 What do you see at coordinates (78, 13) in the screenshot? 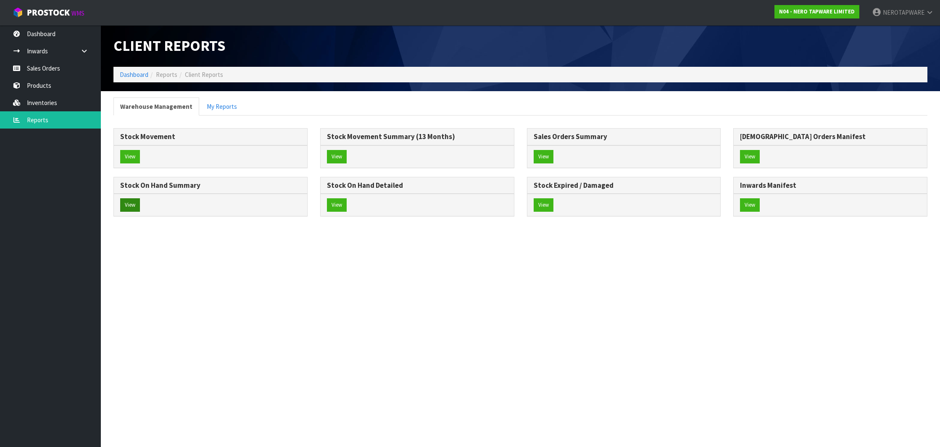
I see `small: WMS` at bounding box center [78, 13].